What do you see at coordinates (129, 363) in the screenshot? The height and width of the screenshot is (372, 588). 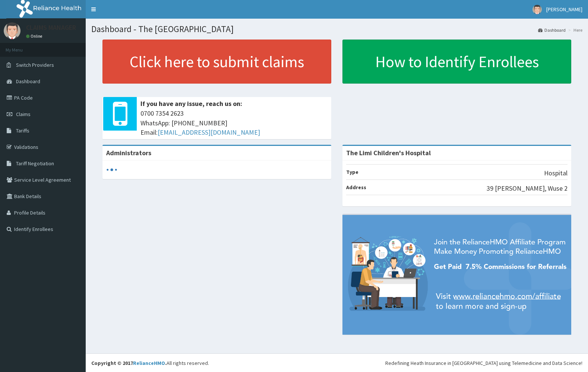 I see `strong: Copyright © 2017 .` at bounding box center [129, 363].